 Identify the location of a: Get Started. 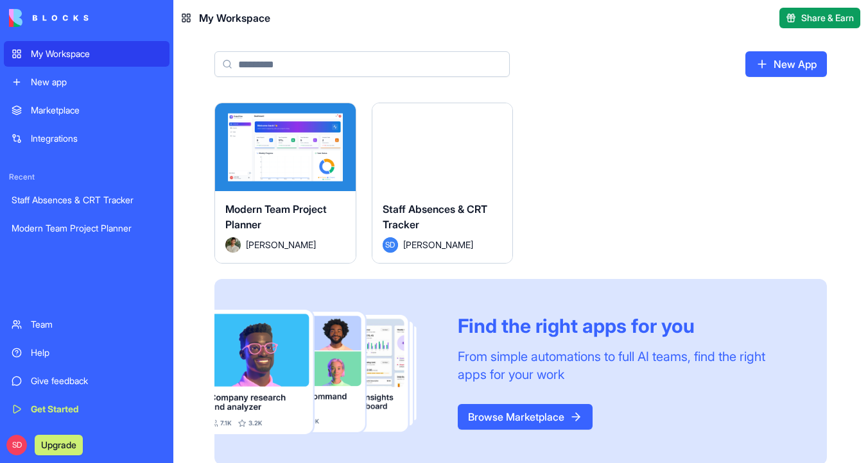
(86, 409).